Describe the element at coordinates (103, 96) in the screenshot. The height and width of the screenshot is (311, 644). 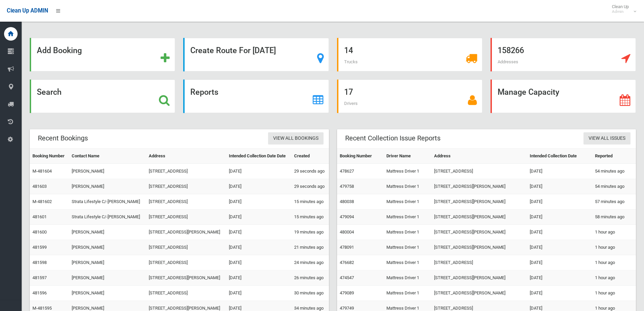
I see `a: Search` at that location.